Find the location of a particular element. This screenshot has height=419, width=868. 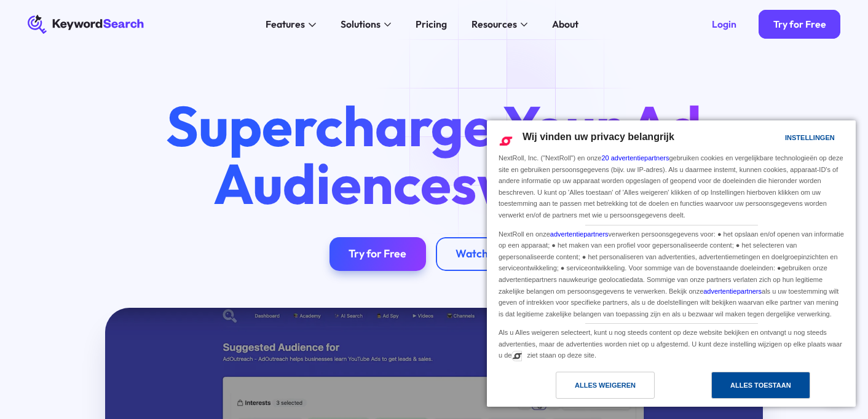

a: Alles weigeren is located at coordinates (583, 389).